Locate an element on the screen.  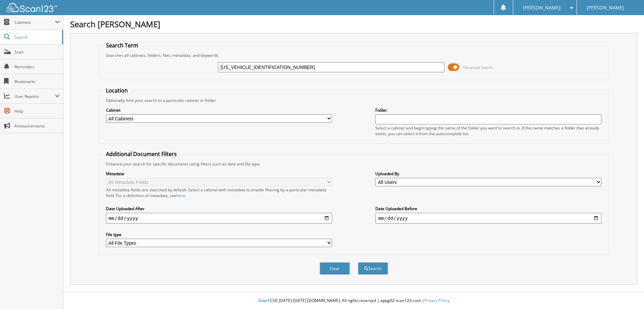
span: Cabinets is located at coordinates (35, 22).